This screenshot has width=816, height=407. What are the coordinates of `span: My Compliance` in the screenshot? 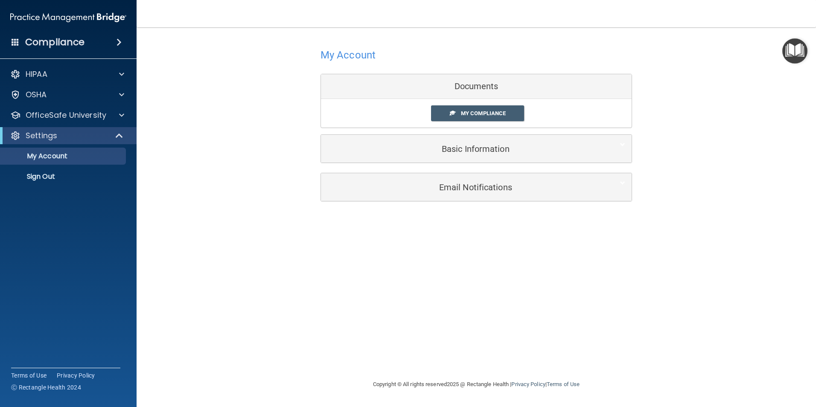 It's located at (483, 113).